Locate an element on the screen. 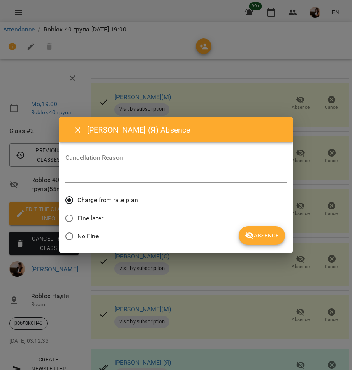  span: Fine later is located at coordinates (90, 219).